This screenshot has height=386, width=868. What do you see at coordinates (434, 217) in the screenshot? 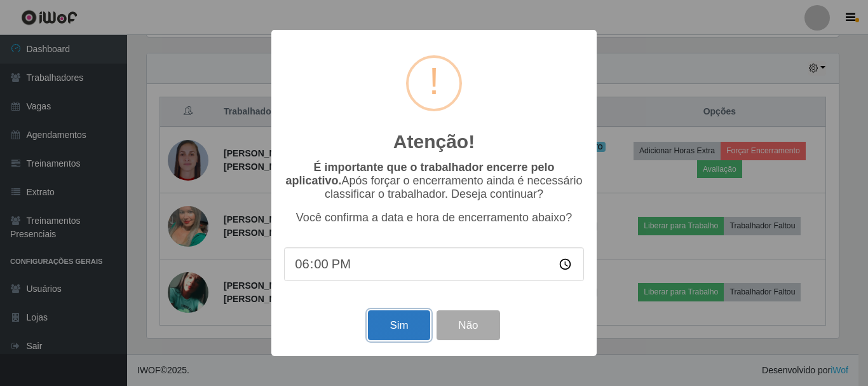
I see `p: Você confirma a data e hora de encerramento abaixo?` at bounding box center [434, 217].